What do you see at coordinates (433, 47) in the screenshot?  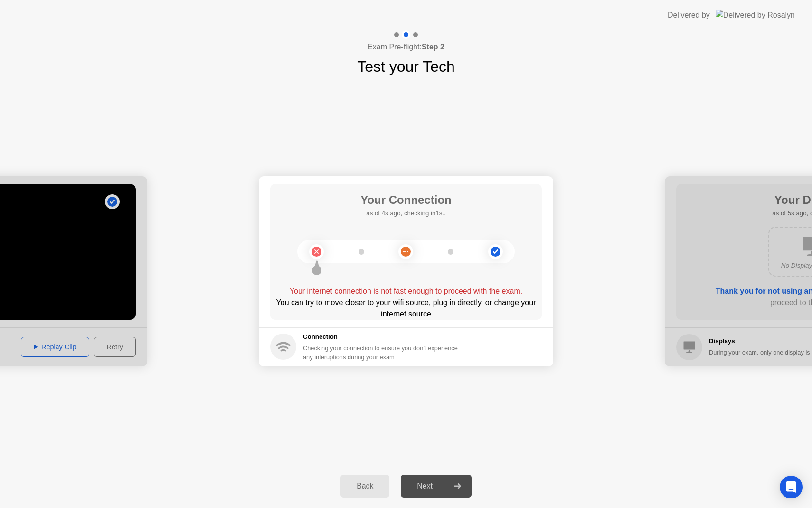 I see `b: Step 2` at bounding box center [433, 47].